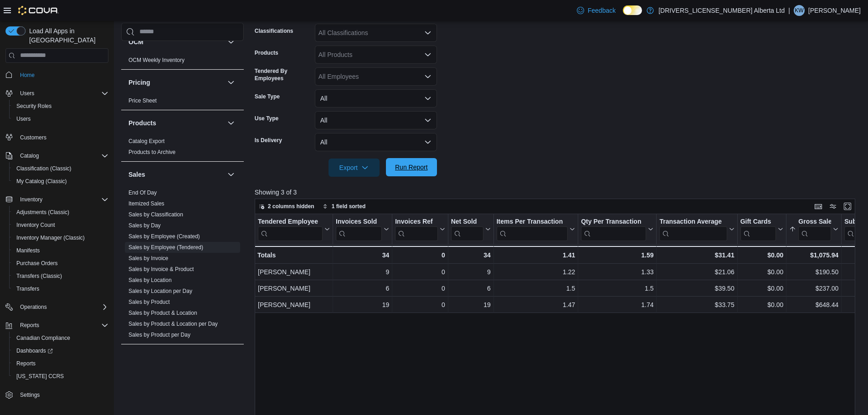 The height and width of the screenshot is (415, 868). I want to click on span: End Of Day, so click(143, 193).